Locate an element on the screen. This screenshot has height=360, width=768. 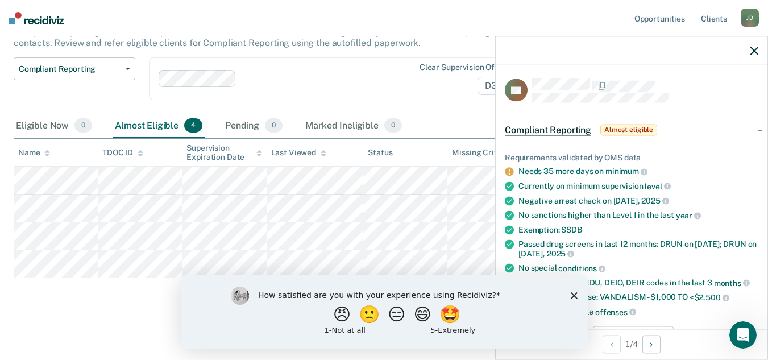
button: Next Opportunity is located at coordinates (652, 344).